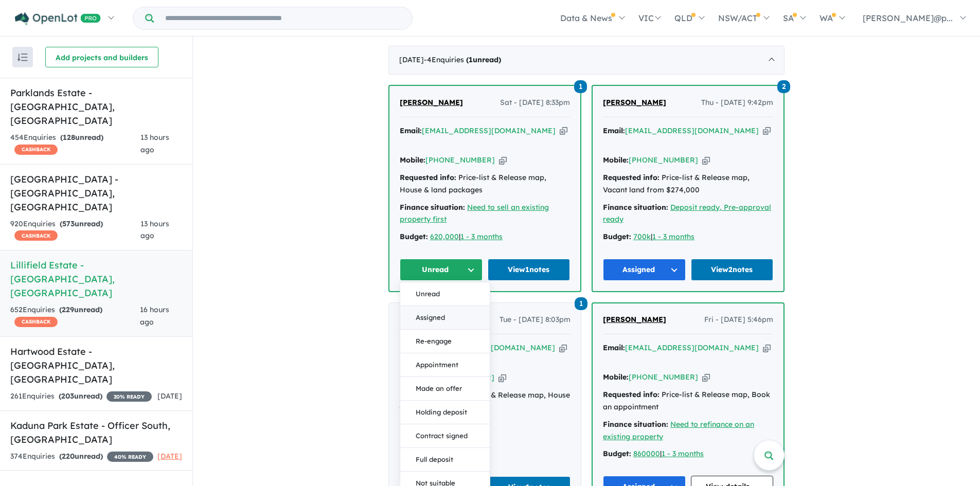  I want to click on div: 454 Enquir ies, so click(75, 144).